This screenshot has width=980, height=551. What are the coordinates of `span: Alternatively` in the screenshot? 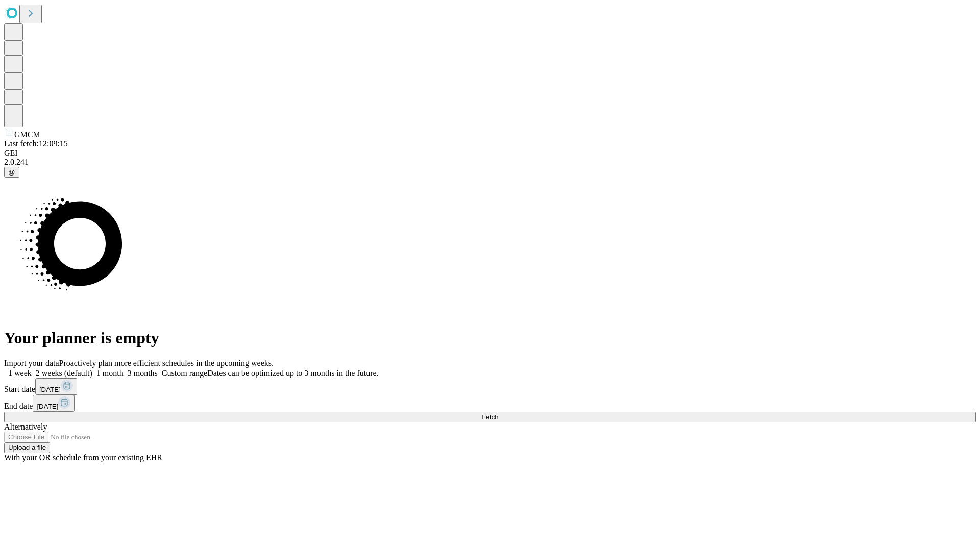 It's located at (25, 427).